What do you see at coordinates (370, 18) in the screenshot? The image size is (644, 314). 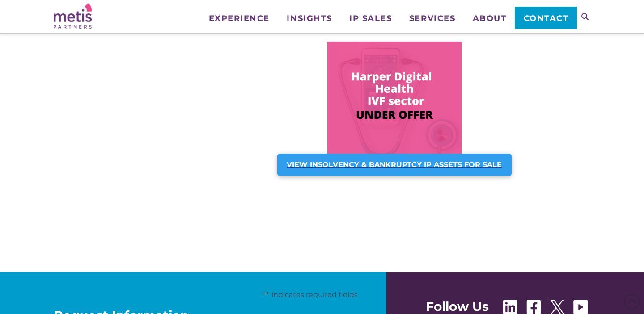 I see `span: IP Sales` at bounding box center [370, 18].